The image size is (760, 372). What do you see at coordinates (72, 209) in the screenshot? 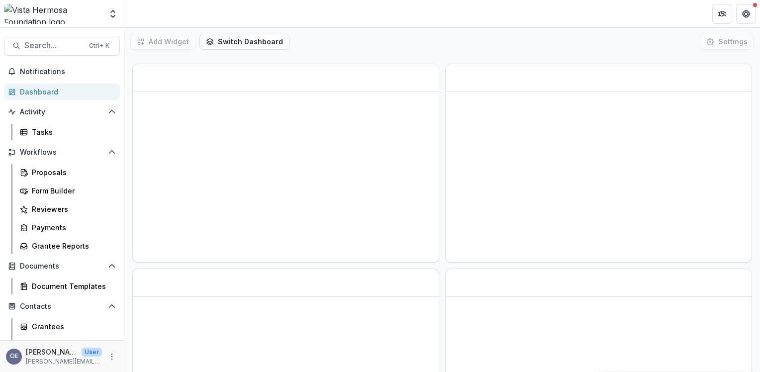
I see `div: Reviewers` at bounding box center [72, 209].